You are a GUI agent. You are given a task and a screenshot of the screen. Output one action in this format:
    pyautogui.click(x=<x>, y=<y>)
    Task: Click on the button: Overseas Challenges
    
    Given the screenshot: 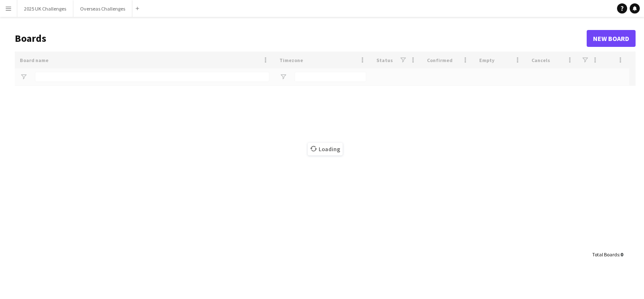 What is the action you would take?
    pyautogui.click(x=103, y=9)
    